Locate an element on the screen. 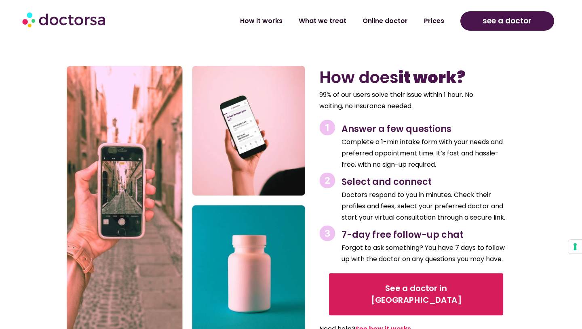  p: 99% of our users solve their issue within 1 hour. No waiting, no insurance needed. is located at coordinates (406, 101).